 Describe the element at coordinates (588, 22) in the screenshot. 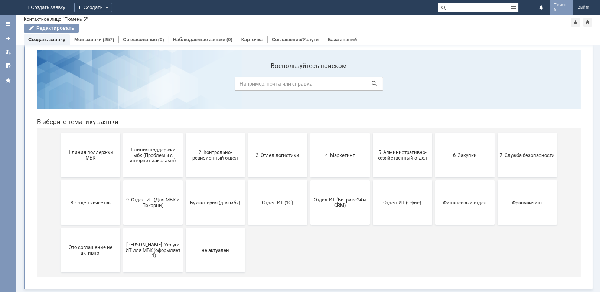

I see `div: Сделать домашней страницей` at that location.